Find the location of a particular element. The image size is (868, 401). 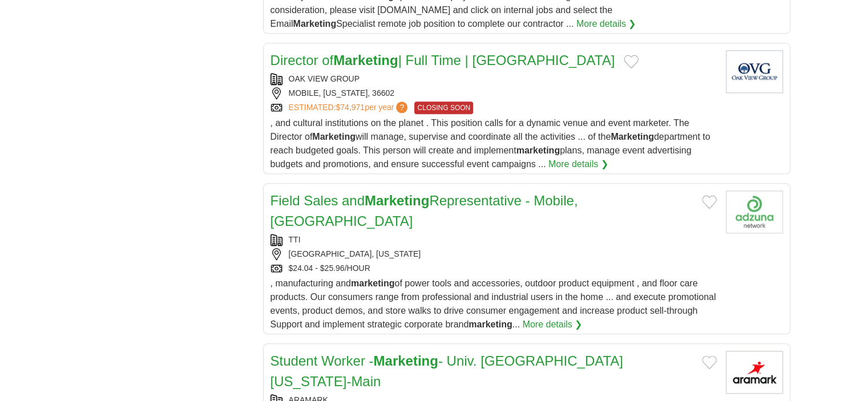

a: OAK VIEW GROUP is located at coordinates (324, 79).